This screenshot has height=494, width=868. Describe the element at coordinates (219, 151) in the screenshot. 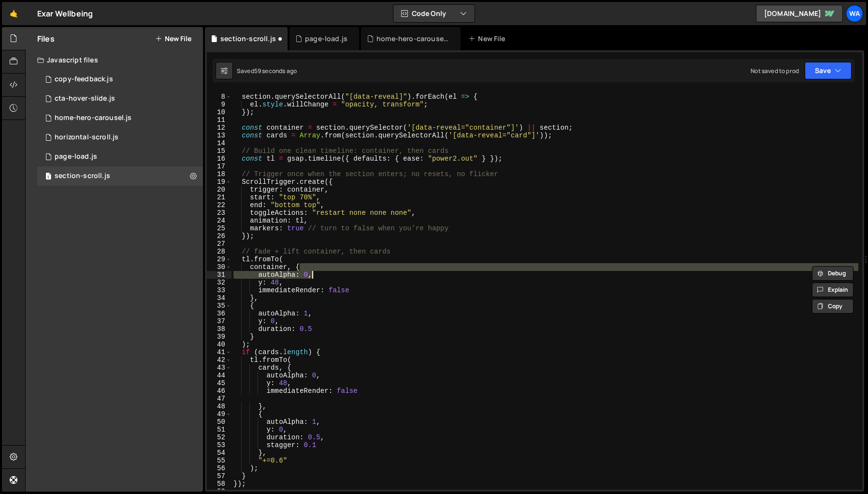

I see `div: 15` at that location.